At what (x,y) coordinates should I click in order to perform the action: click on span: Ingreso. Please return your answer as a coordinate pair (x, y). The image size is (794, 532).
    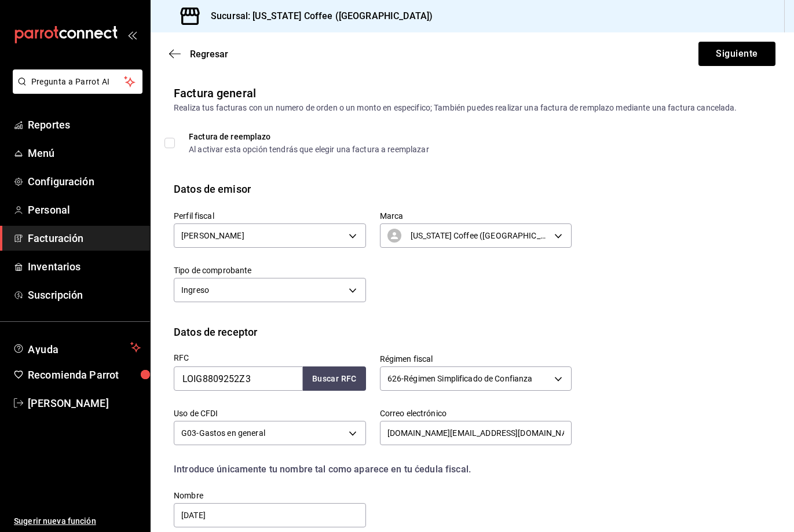
    Looking at the image, I should click on (196, 290).